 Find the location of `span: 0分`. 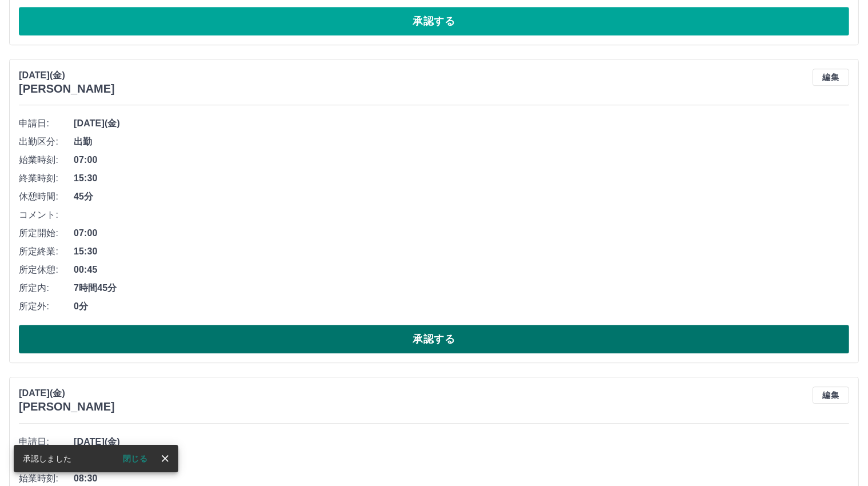

span: 0分 is located at coordinates (461, 306).